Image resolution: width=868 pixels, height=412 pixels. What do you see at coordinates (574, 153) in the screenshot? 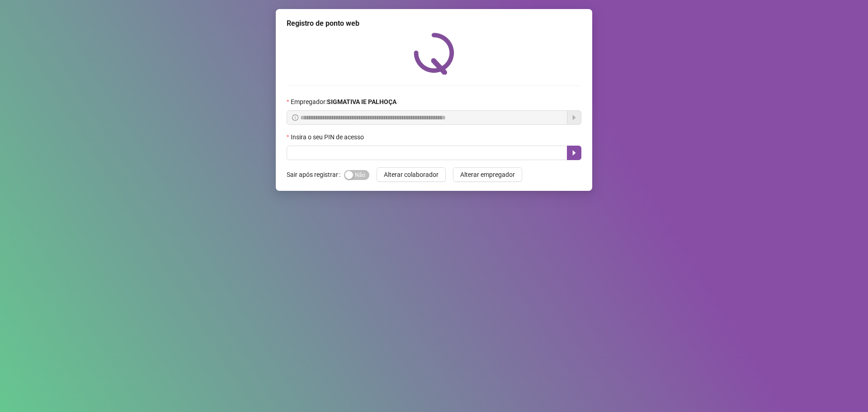
I see `span: caret-right` at bounding box center [574, 153].